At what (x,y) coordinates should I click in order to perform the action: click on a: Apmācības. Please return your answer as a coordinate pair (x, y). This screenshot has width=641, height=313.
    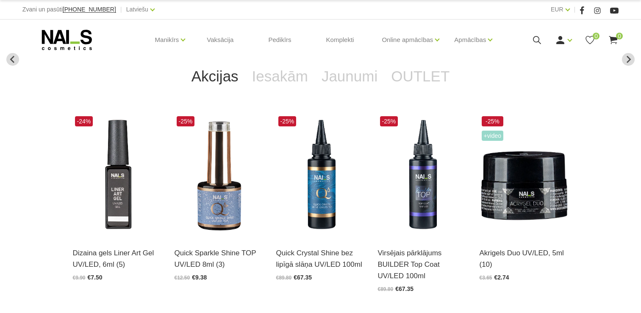
    Looking at the image, I should click on (470, 40).